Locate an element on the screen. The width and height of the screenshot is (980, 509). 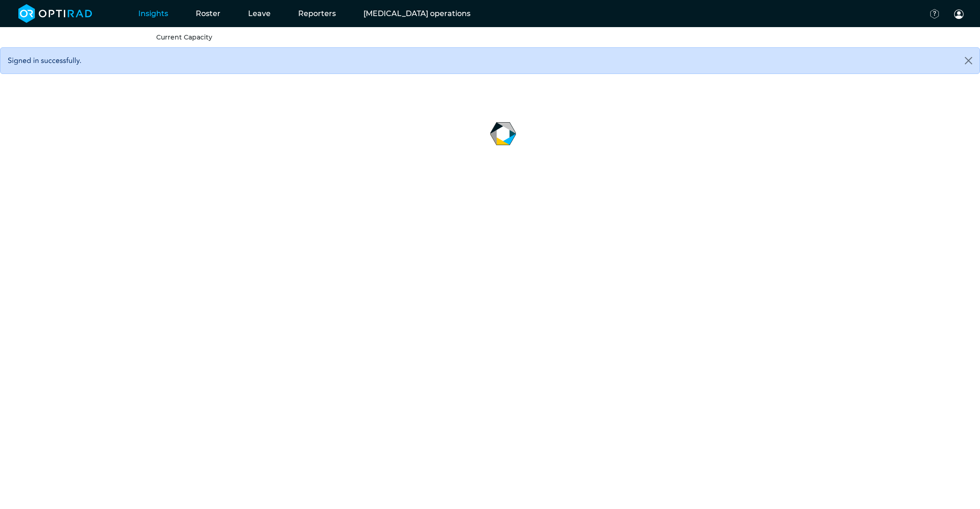
button: Close is located at coordinates (969, 61).